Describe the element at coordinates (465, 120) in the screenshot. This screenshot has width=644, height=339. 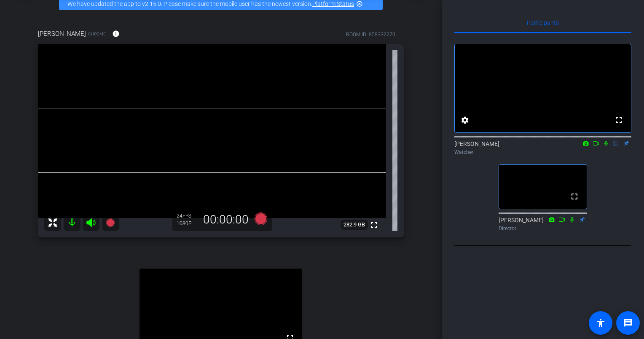
I see `mat-icon: settings` at that location.